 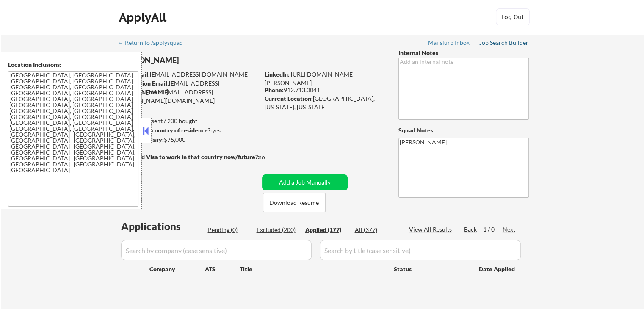 I want to click on div: Title, so click(x=312, y=269).